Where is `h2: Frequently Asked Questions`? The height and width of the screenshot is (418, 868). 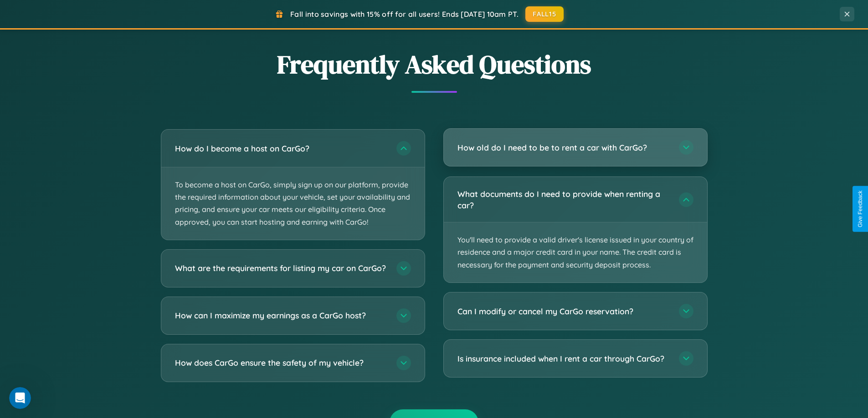 h2: Frequently Asked Questions is located at coordinates (434, 64).